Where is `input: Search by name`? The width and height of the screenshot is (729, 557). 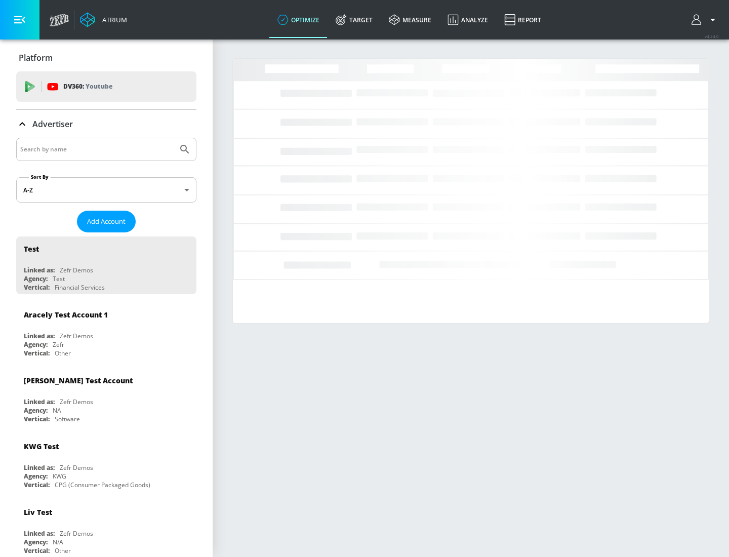 input: Search by name is located at coordinates (97, 149).